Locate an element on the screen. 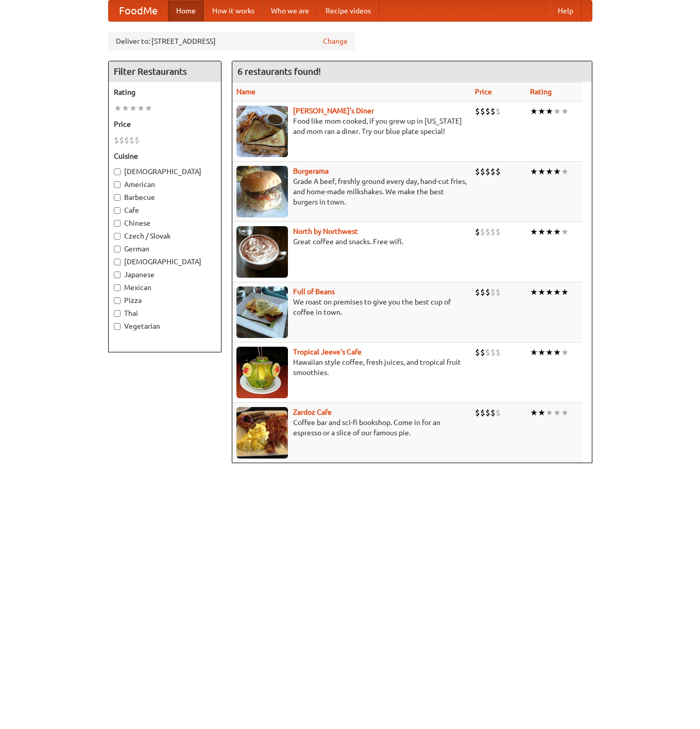 The image size is (700, 729). a: Tropical Jeeve's Cafe is located at coordinates (327, 351).